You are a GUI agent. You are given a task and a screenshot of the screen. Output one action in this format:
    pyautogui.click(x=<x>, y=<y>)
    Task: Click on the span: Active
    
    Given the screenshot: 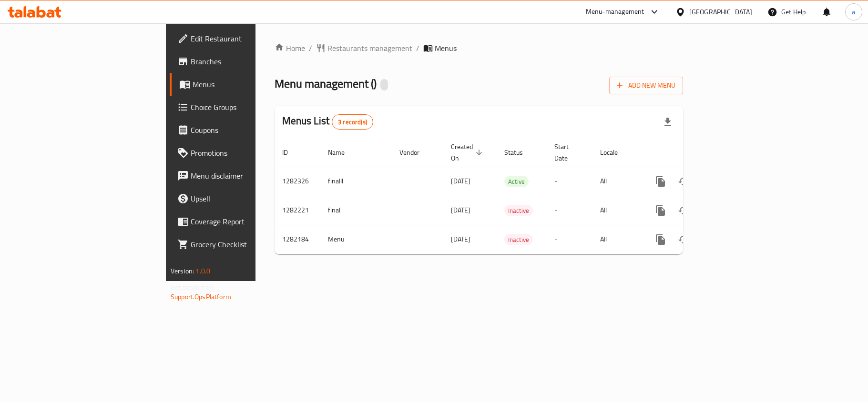 What is the action you would take?
    pyautogui.click(x=516, y=181)
    